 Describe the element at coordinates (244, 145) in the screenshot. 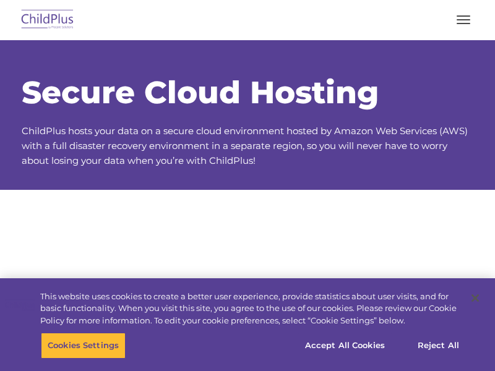

I see `span: ChildPlus hosts your data on a secure cloud environment hosted by Amazon Web Services (AWS) with ...` at that location.